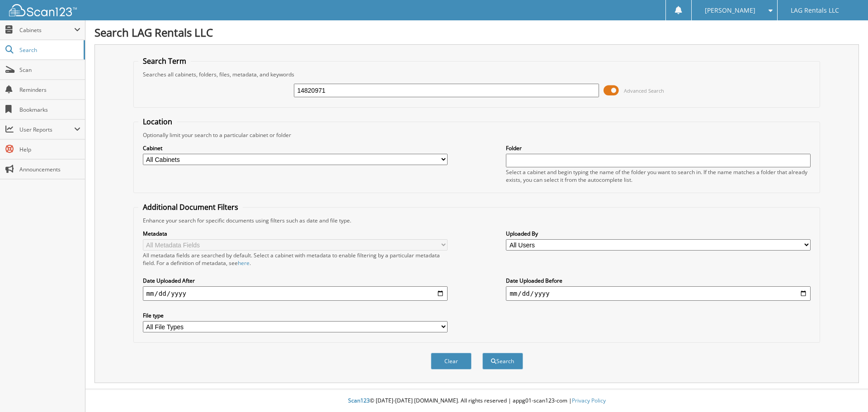  I want to click on a: Privacy Policy, so click(588, 400).